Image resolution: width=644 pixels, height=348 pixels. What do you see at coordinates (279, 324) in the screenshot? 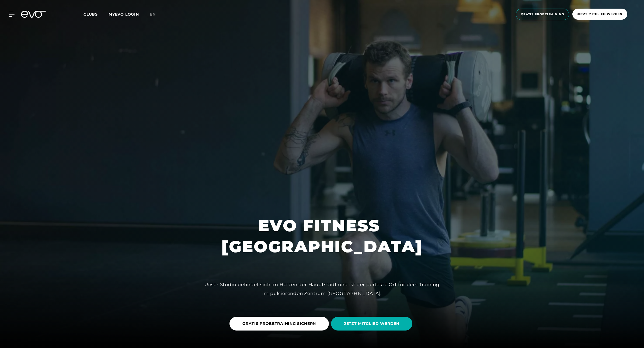
I see `span: GRATIS PROBETRAINING SICHERN` at bounding box center [279, 324].